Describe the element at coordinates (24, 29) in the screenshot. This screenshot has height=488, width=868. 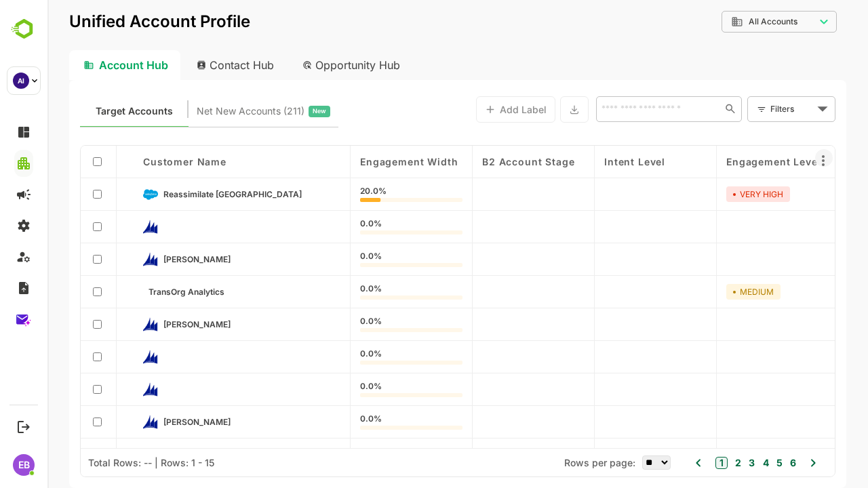
I see `img: BambooboxLogoMark.f1c84d78b4c51b1a7b5f700c9845e183.svg` at that location.